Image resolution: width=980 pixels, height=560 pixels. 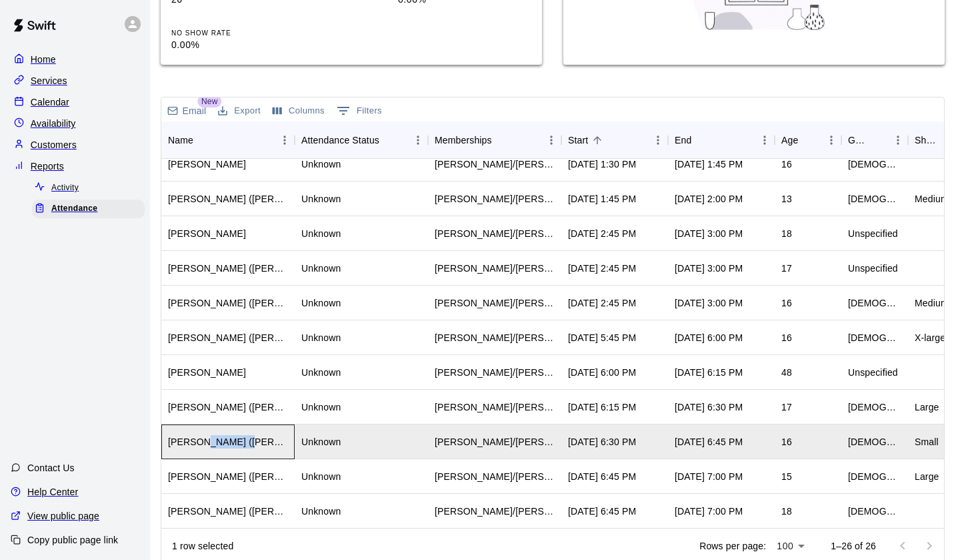 What do you see at coordinates (74, 145) in the screenshot?
I see `div: Customers` at bounding box center [74, 145].